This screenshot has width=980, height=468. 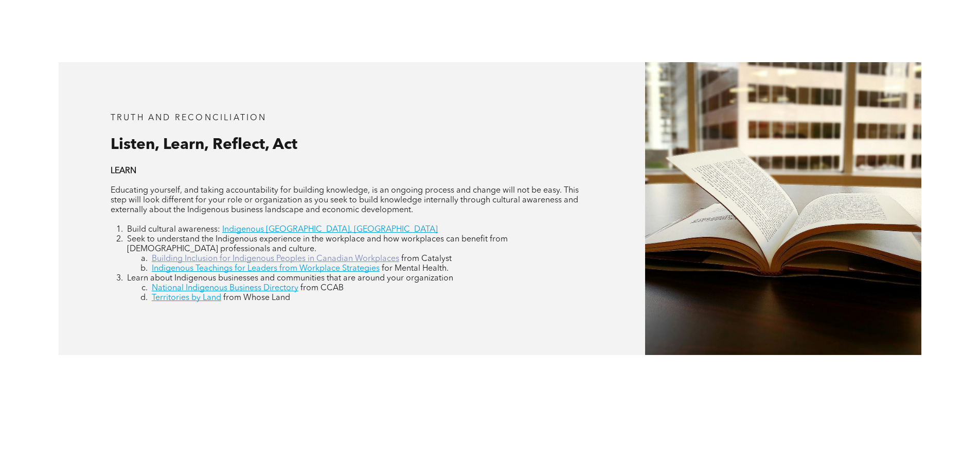 What do you see at coordinates (204, 145) in the screenshot?
I see `span: Listen, Learn, Reflect, Act` at bounding box center [204, 145].